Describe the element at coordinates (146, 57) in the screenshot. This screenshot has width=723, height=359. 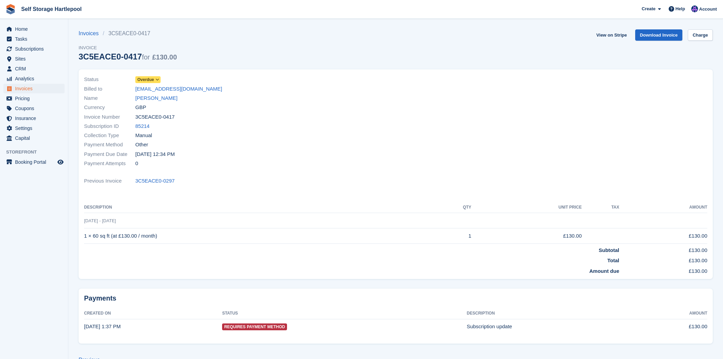
I see `span: for` at that location.